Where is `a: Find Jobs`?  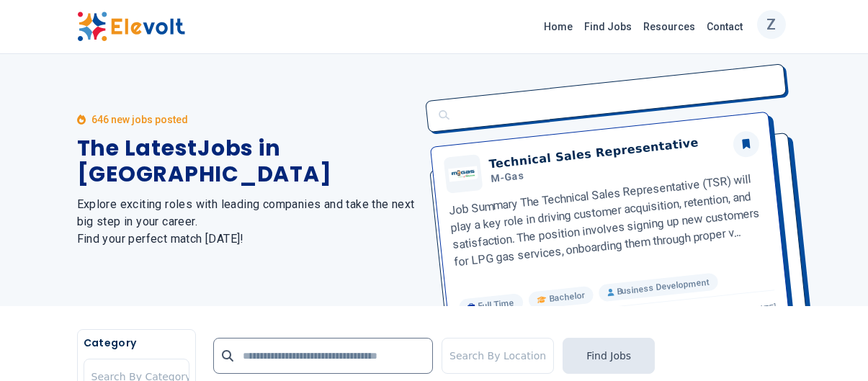
a: Find Jobs is located at coordinates (608, 27).